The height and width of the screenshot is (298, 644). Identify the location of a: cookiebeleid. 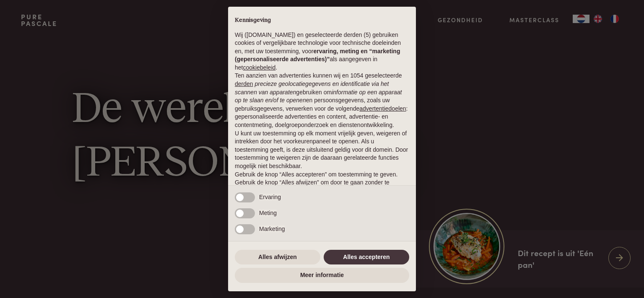
(259, 68).